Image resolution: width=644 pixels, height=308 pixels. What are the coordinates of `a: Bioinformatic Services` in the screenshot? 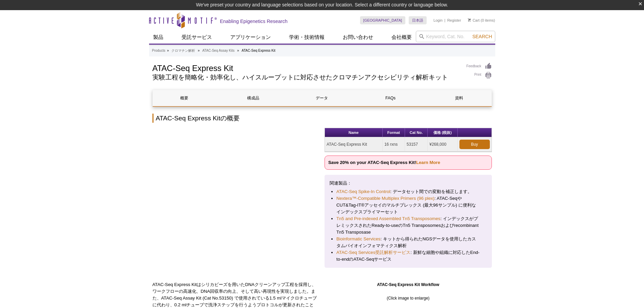 It's located at (358, 239).